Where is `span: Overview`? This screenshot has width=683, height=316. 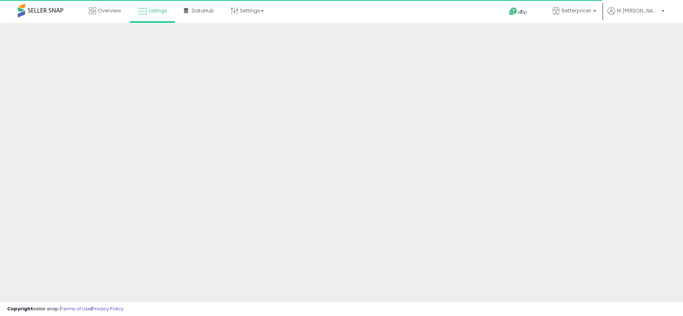
span: Overview is located at coordinates (109, 11).